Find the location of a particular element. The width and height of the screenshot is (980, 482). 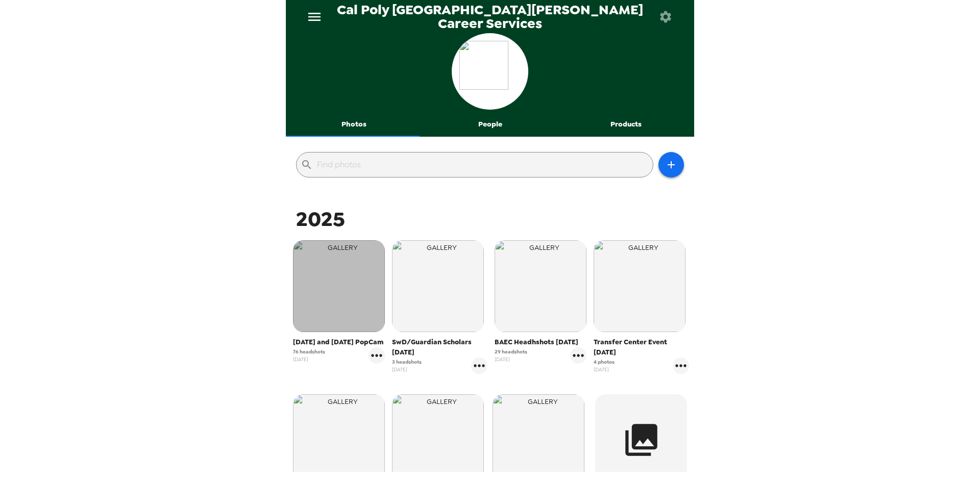

button: People is located at coordinates (490, 125).